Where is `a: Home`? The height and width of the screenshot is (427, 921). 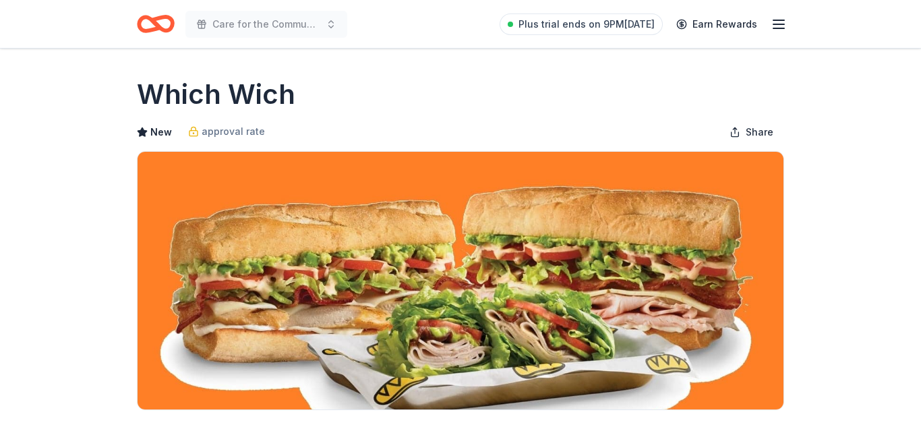
a: Home is located at coordinates (156, 24).